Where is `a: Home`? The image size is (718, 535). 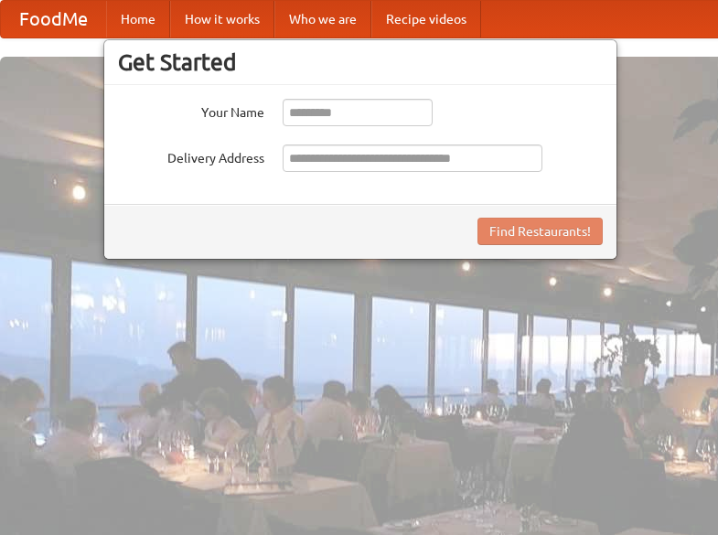 a: Home is located at coordinates (138, 19).